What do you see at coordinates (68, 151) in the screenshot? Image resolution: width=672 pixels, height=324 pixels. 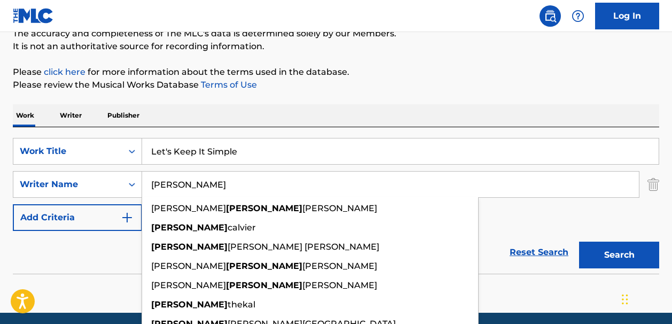 I see `div: Work Title` at bounding box center [68, 151].